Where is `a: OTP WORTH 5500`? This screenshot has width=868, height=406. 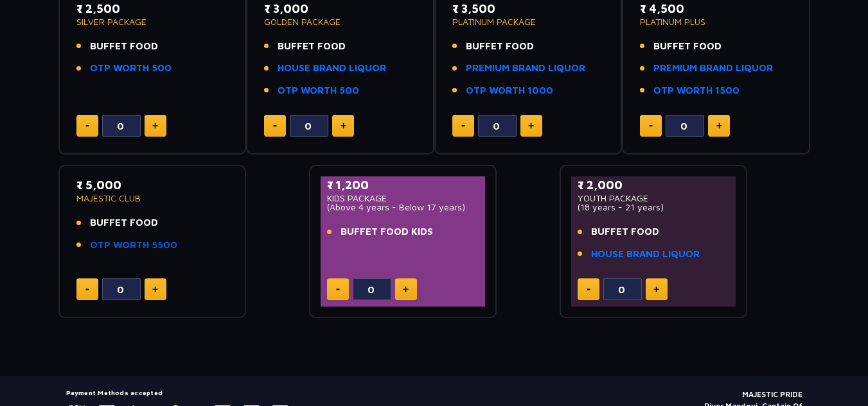
a: OTP WORTH 5500 is located at coordinates (133, 245).